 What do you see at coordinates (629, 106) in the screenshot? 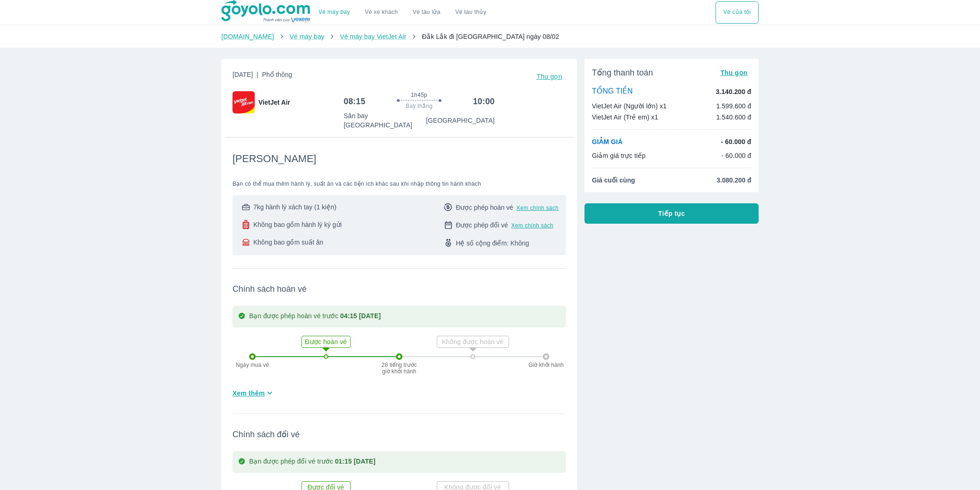
I see `p: VietJet Air (Người lớn) x1` at bounding box center [629, 106].